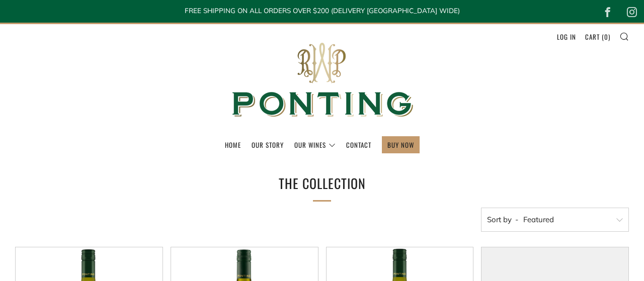 This screenshot has height=281, width=644. I want to click on a: Our Wines, so click(314, 145).